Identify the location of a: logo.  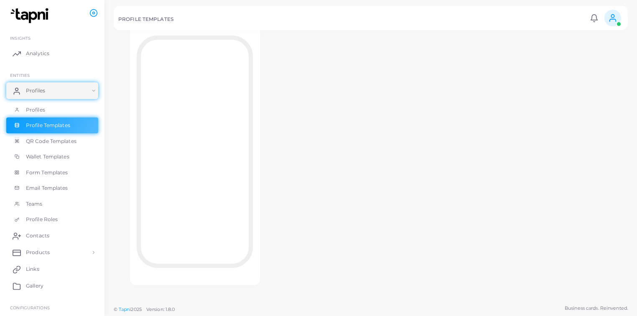
(31, 15).